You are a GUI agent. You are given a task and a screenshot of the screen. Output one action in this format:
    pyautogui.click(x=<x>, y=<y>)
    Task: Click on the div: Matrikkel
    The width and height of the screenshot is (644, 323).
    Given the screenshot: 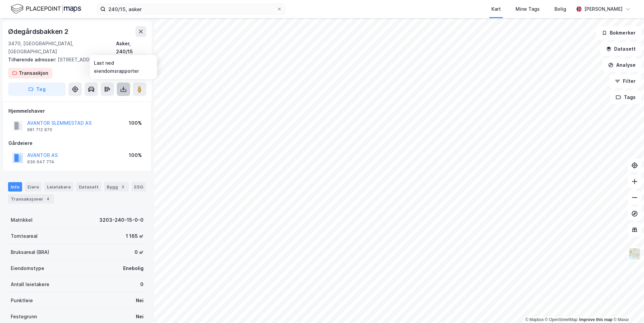 What is the action you would take?
    pyautogui.click(x=21, y=220)
    